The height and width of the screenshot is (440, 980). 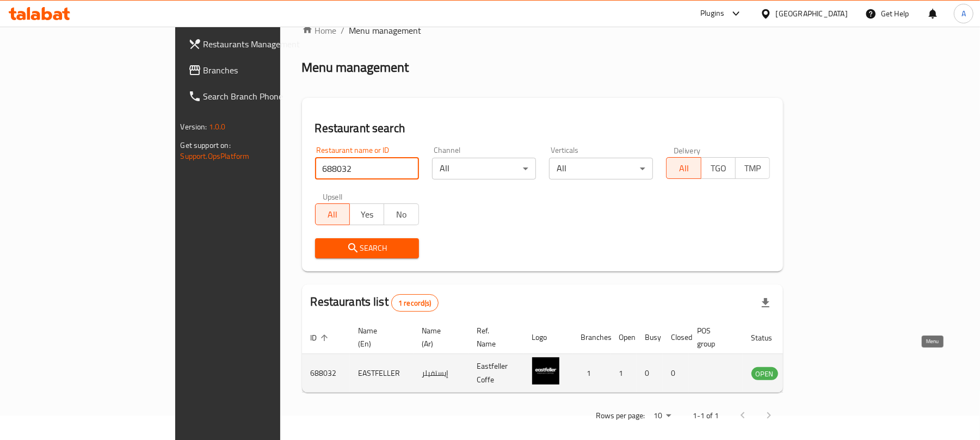 I want to click on p: 1-1 of 1, so click(x=706, y=415).